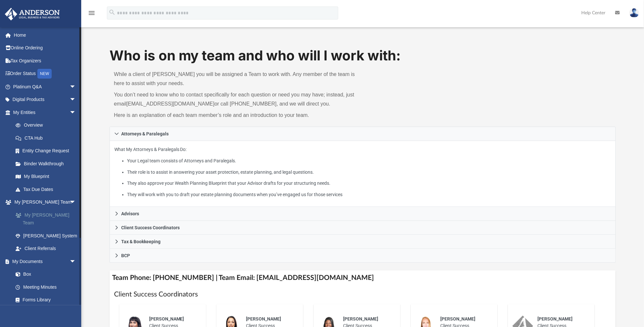 This screenshot has height=327, width=644. Describe the element at coordinates (43, 261) in the screenshot. I see `a: My Documentsarrow_drop_down` at that location.